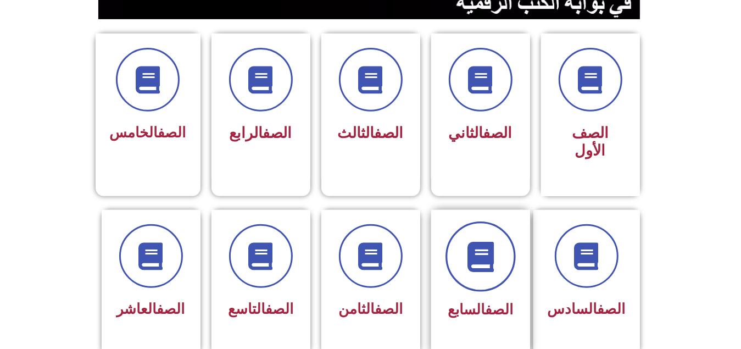  I want to click on span: الثامن, so click(370, 309).